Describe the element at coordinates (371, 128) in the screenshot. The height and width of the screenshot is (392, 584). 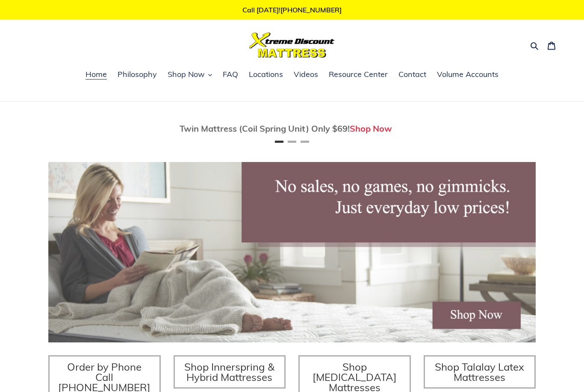
I see `a: Shop Now` at that location.